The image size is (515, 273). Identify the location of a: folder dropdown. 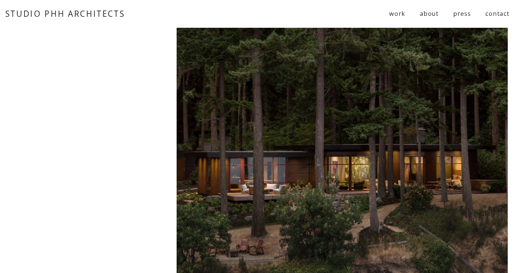
(397, 14).